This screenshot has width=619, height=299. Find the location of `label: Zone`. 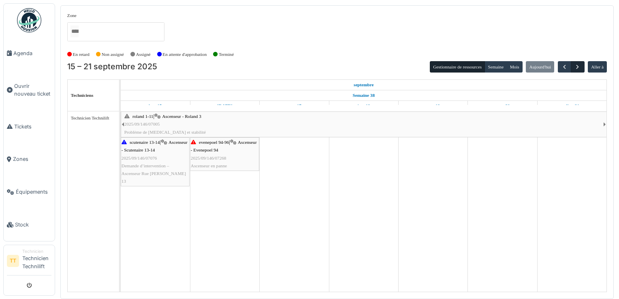

label: Zone is located at coordinates (72, 15).